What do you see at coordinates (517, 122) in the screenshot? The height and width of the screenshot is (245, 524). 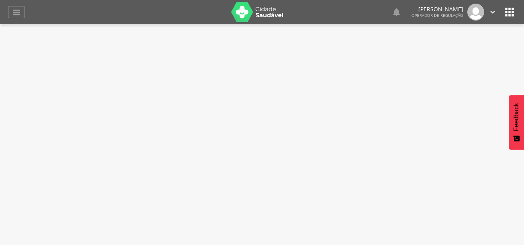 I see `button: Feedback - Mostrar pesquisa` at bounding box center [517, 122].